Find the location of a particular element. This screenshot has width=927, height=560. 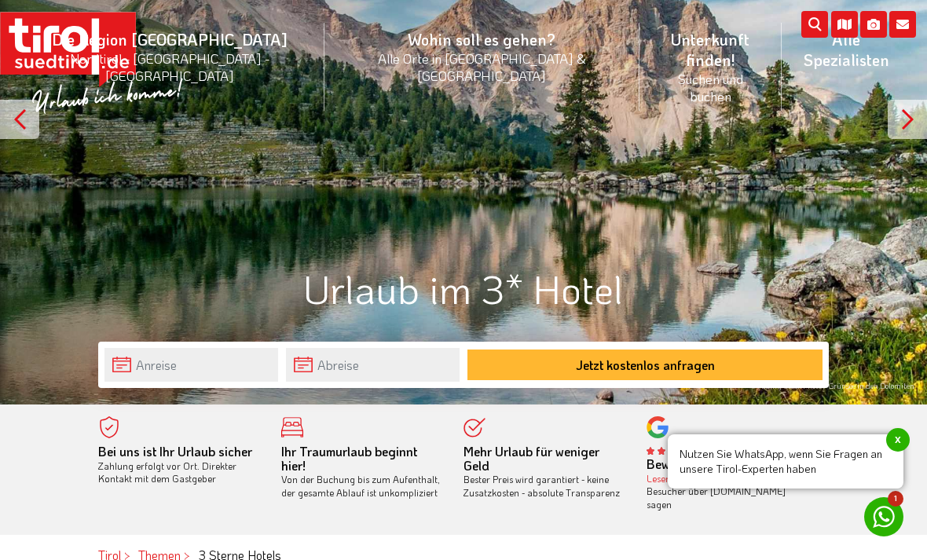

span: x is located at coordinates (898, 440).